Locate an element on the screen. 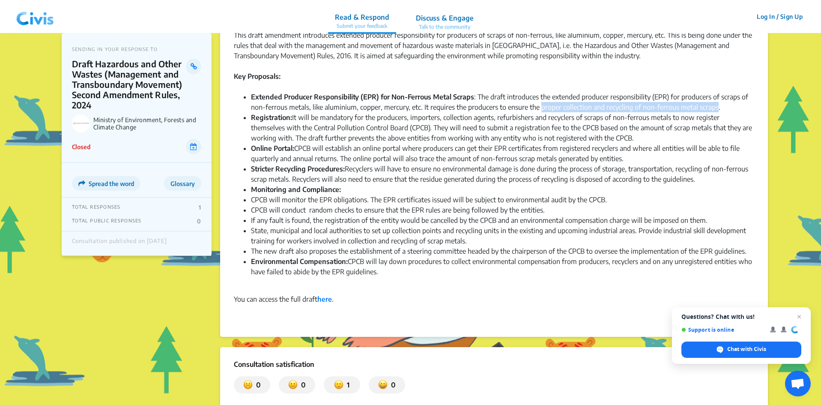 The image size is (821, 405). li: CPCB will conduct random checks to ensure that the EPR rules are being followed by the entities. is located at coordinates (502, 210).